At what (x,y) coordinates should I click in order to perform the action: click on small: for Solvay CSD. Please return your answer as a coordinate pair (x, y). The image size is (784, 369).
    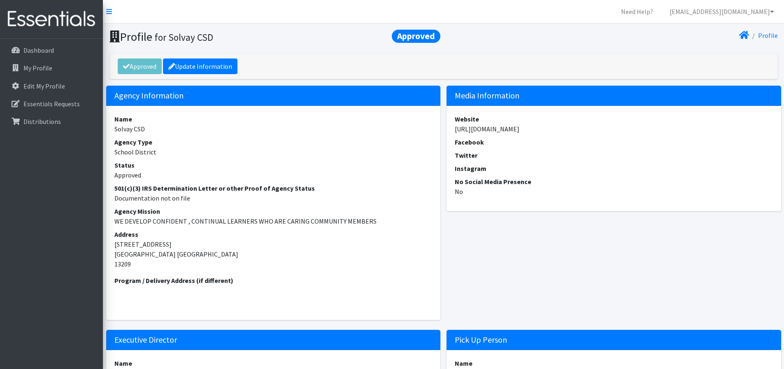
    Looking at the image, I should click on (184, 37).